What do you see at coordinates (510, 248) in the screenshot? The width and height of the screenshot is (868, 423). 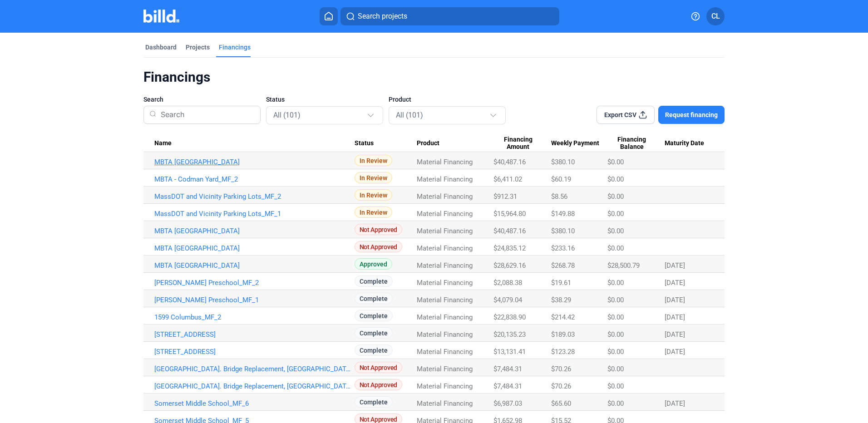 I see `span: $24,835.12` at bounding box center [510, 248].